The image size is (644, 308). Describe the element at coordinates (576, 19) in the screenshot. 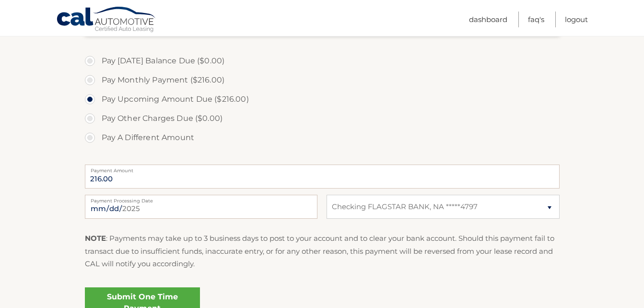

I see `a: Logout` at that location.